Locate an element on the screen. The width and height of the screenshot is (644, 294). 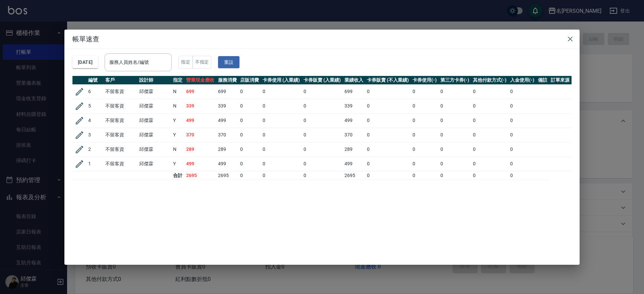
td: 合計 is located at coordinates (178, 175).